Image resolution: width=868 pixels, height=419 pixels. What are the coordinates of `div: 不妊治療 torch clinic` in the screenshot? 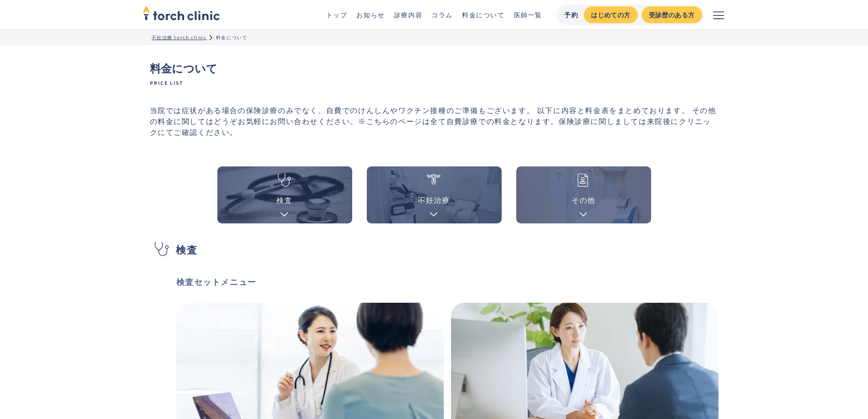 It's located at (179, 37).